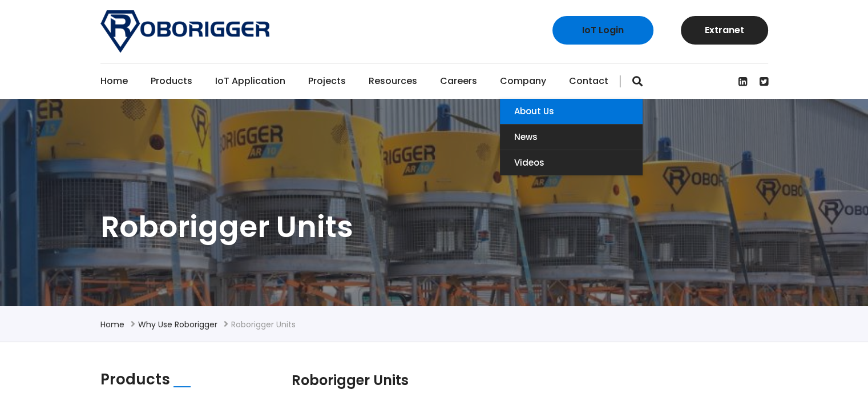 The width and height of the screenshot is (868, 397). I want to click on a: Resources, so click(393, 81).